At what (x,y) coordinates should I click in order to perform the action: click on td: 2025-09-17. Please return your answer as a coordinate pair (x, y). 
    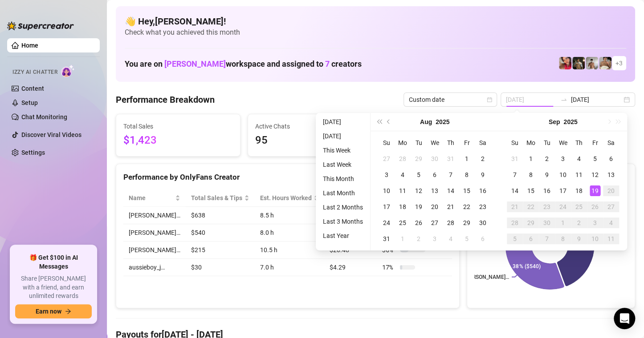
    Looking at the image, I should click on (563, 191).